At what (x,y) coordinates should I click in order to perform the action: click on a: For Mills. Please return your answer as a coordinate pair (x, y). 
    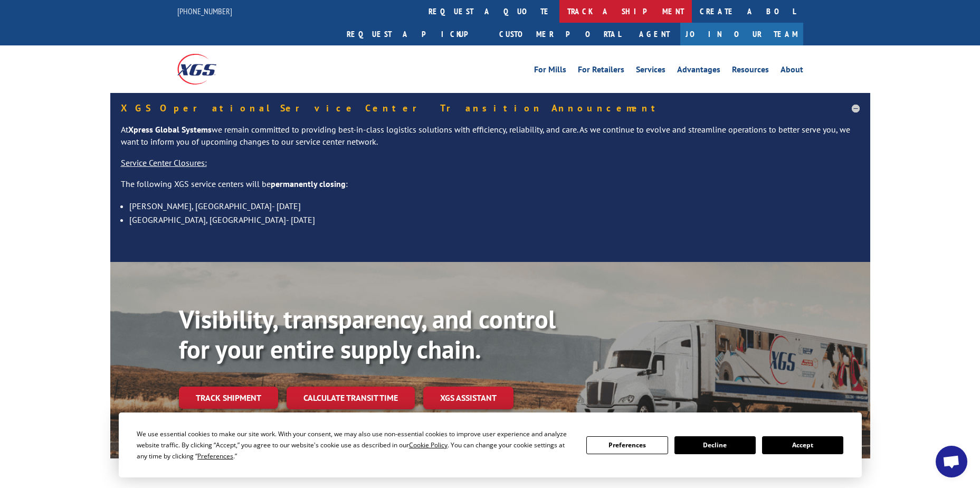
    Looking at the image, I should click on (550, 72).